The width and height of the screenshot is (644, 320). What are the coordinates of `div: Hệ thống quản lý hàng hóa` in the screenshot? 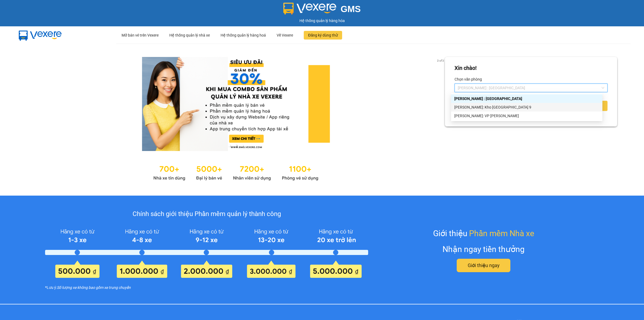 It's located at (322, 21).